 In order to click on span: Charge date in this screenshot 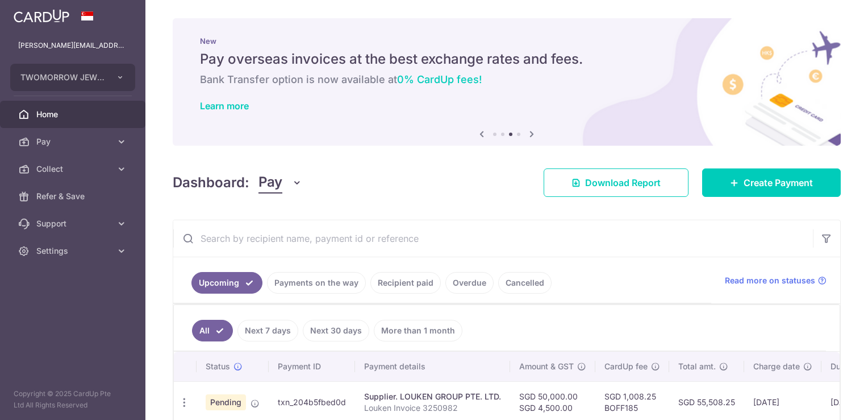, I will do `click(777, 366)`.